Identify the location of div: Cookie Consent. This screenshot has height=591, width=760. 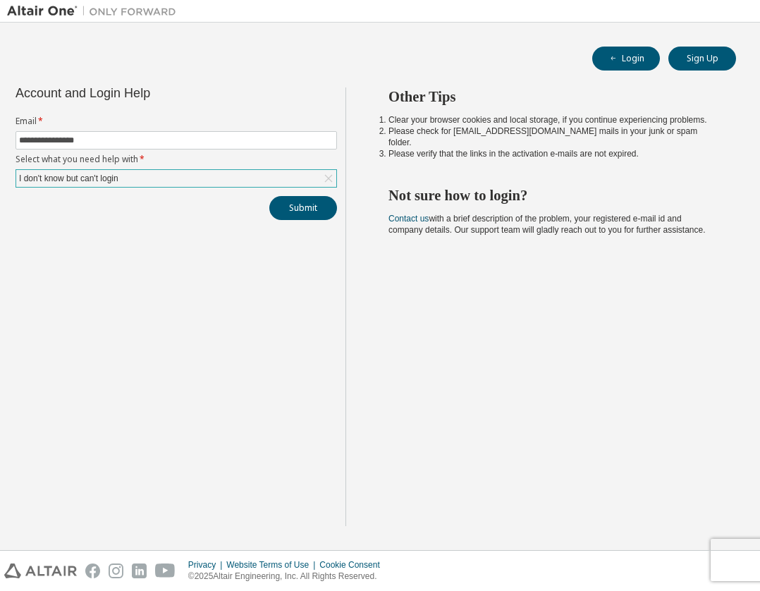
(353, 565).